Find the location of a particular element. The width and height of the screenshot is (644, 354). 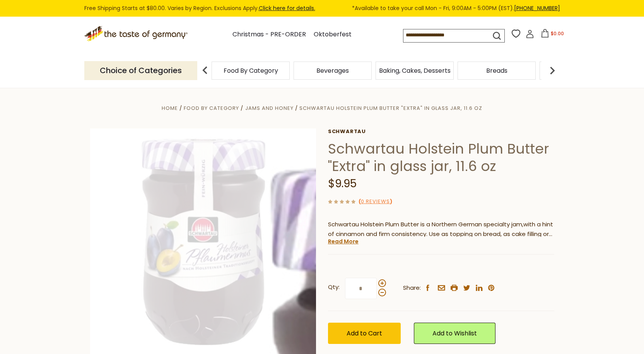

span: Schwartau Holstein Plum Butter "Extra" in glass jar, 11.6 oz is located at coordinates (390, 108).